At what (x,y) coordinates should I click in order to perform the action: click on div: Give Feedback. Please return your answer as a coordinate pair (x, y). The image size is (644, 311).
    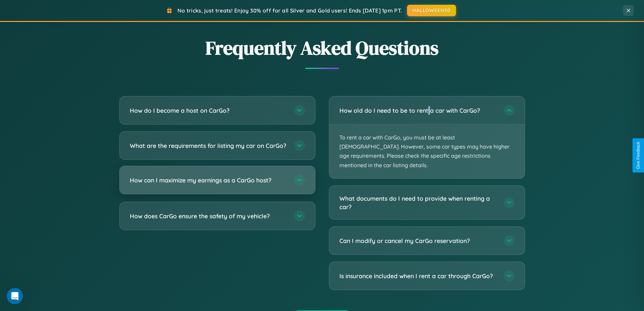
    Looking at the image, I should click on (638, 156).